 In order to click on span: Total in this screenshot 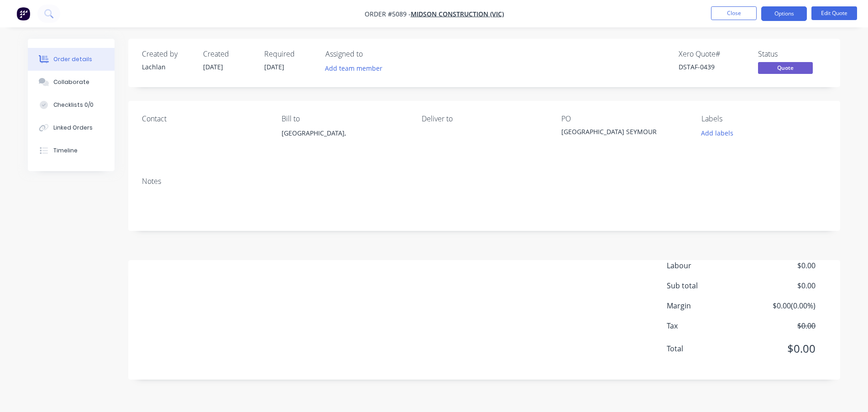, I will do `click(707, 349)`.